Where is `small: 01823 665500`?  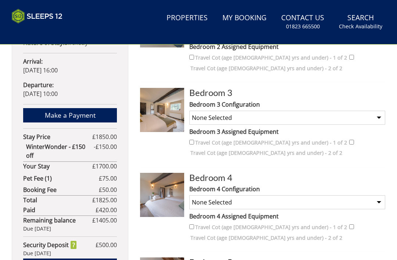
small: 01823 665500 is located at coordinates (303, 26).